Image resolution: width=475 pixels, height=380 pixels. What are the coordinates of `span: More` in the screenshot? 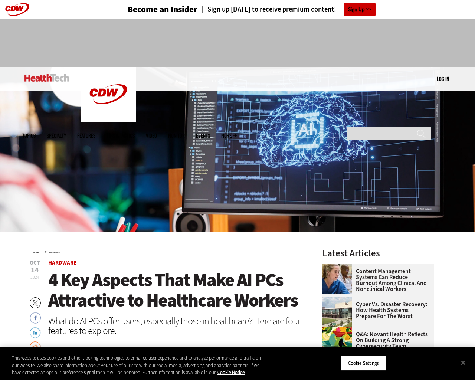 It's located at (229, 135).